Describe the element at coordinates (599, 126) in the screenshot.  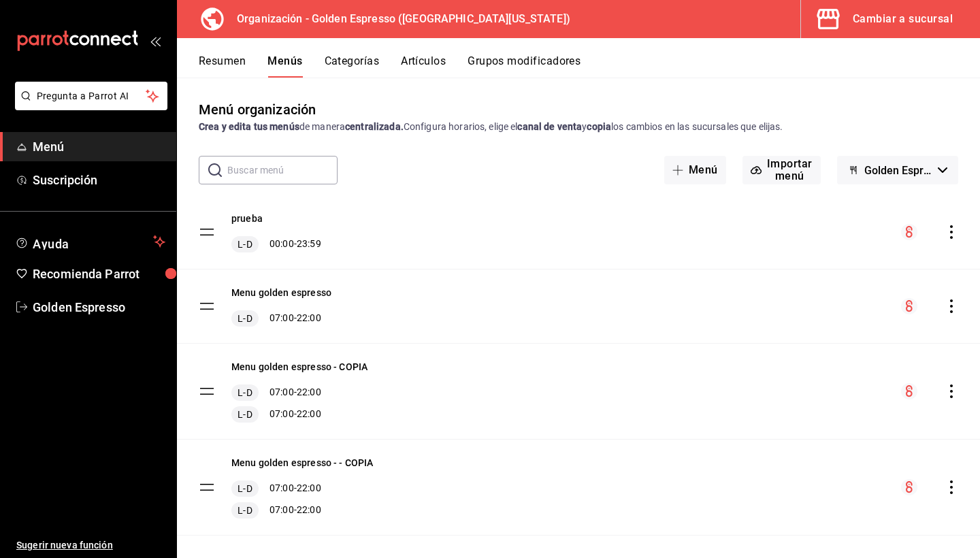
I see `strong: copia` at that location.